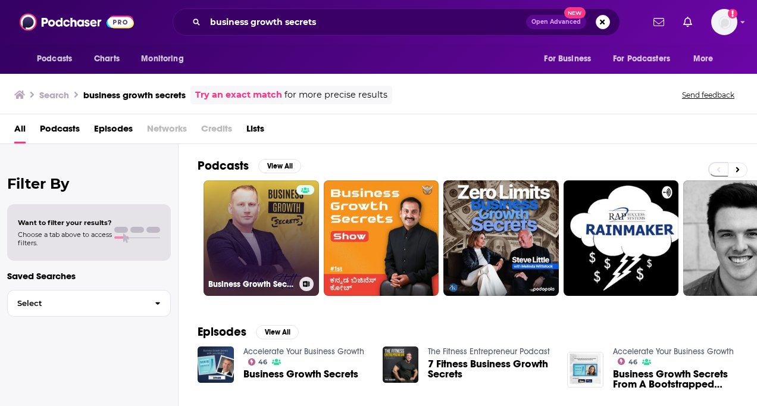  I want to click on a: PodcastsView All, so click(249, 165).